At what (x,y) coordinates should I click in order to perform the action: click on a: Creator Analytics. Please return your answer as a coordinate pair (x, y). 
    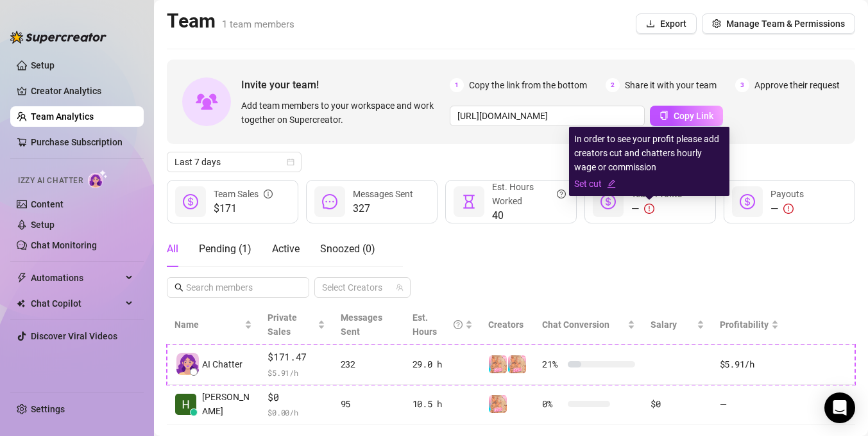
    Looking at the image, I should click on (82, 91).